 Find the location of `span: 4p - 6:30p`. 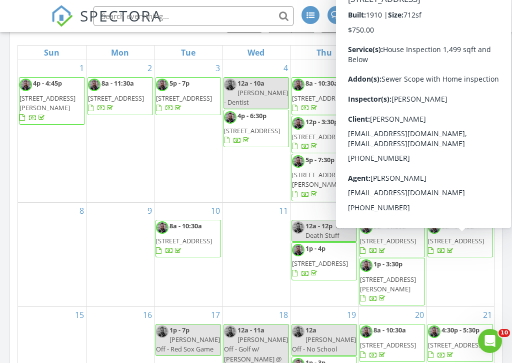

span: 4p - 6:30p is located at coordinates (252, 116).